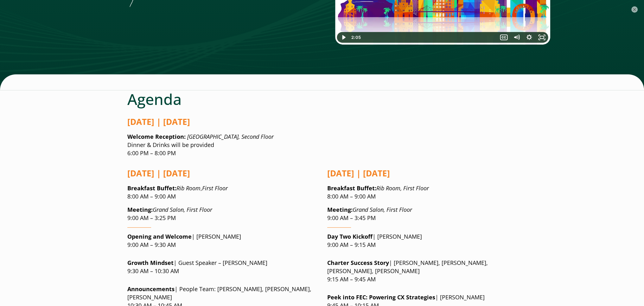 This screenshot has height=306, width=644. What do you see at coordinates (381, 297) in the screenshot?
I see `strong: Peek into FEC: Powering CX Strategies` at bounding box center [381, 297].